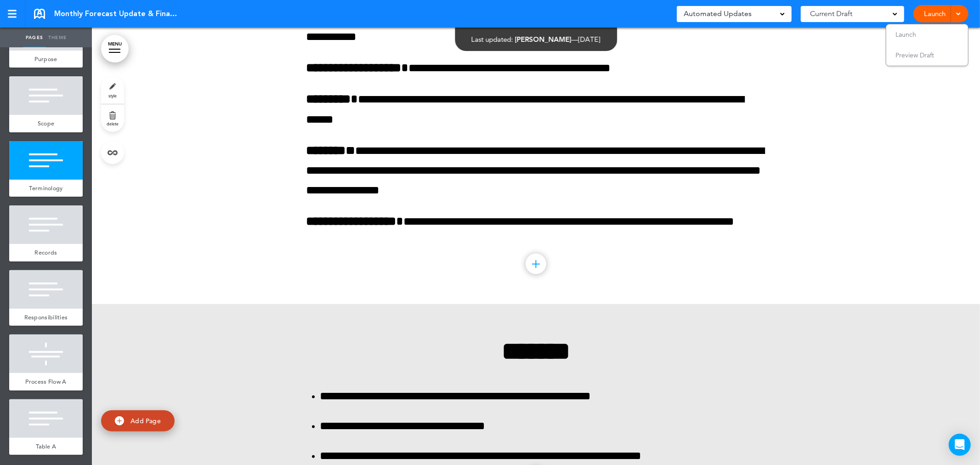 The image size is (980, 465). Describe the element at coordinates (58, 38) in the screenshot. I see `a: Theme` at that location.